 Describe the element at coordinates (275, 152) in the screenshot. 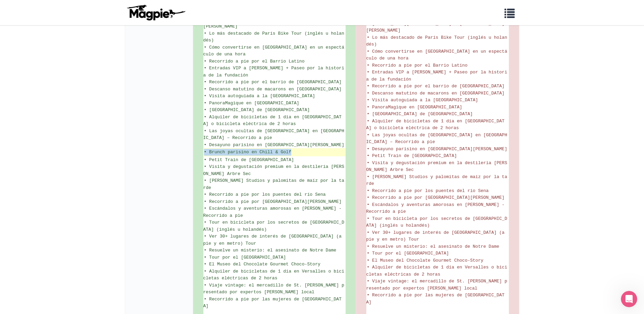

I see `ins: • Brunch parisino en Chill & Golf` at that location.